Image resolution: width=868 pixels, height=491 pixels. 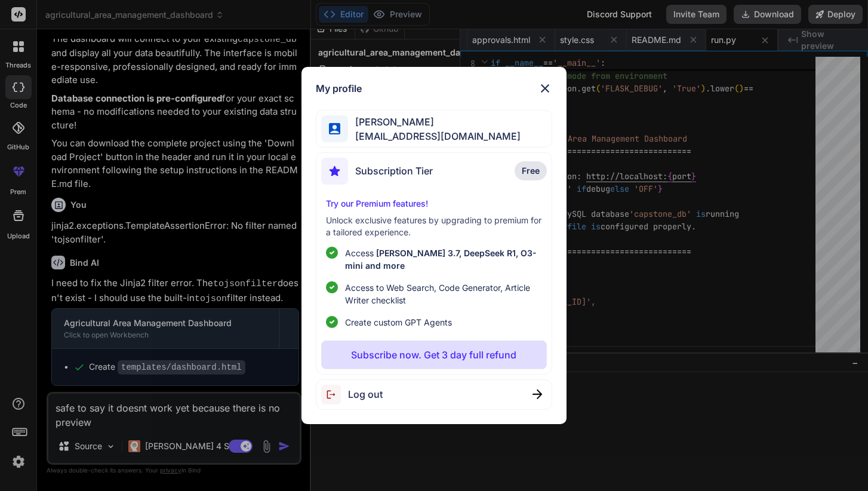 What do you see at coordinates (366, 394) in the screenshot?
I see `span: Log out` at bounding box center [366, 394].